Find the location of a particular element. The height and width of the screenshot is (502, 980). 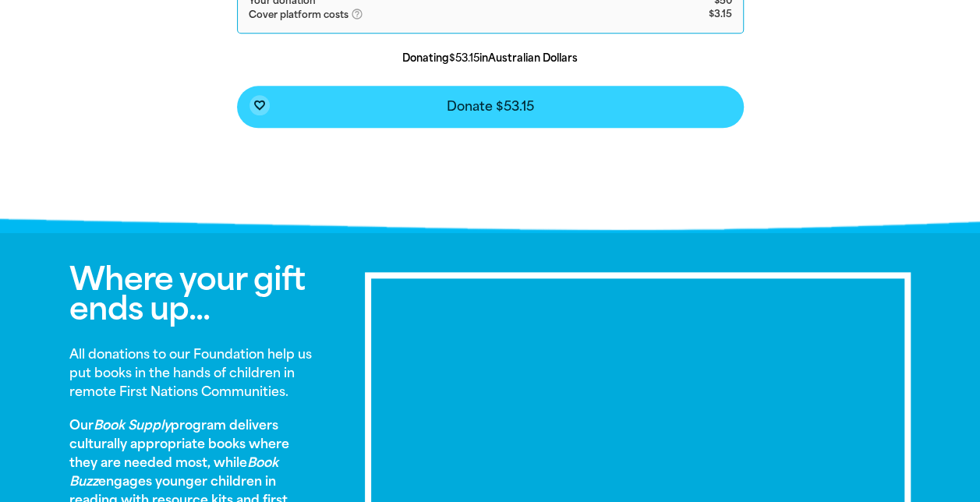

i: favorite_border is located at coordinates (259, 105).